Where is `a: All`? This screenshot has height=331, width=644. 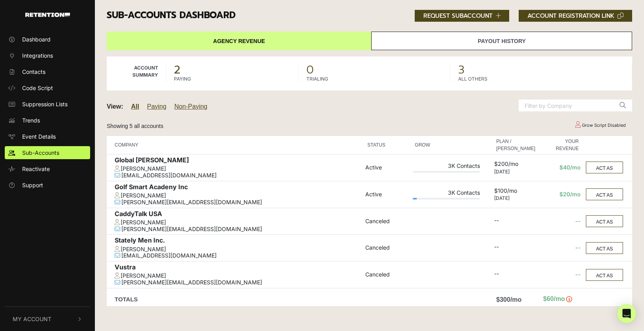
a: All is located at coordinates (135, 106).